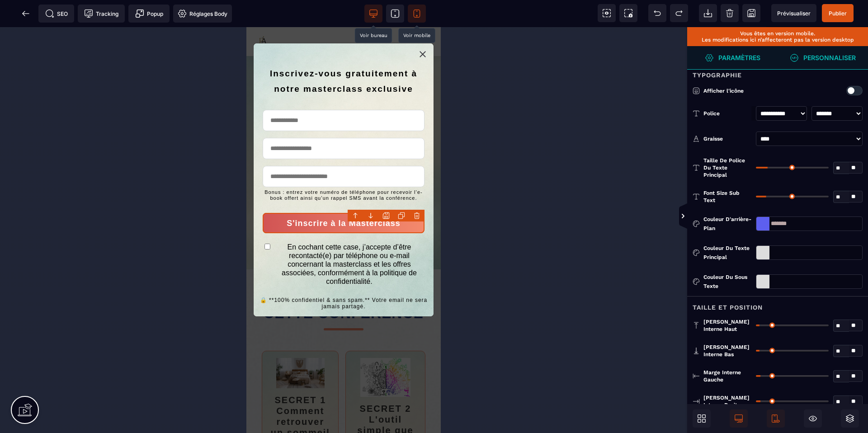  Describe the element at coordinates (794, 13) in the screenshot. I see `span: Prévisualiser` at that location.